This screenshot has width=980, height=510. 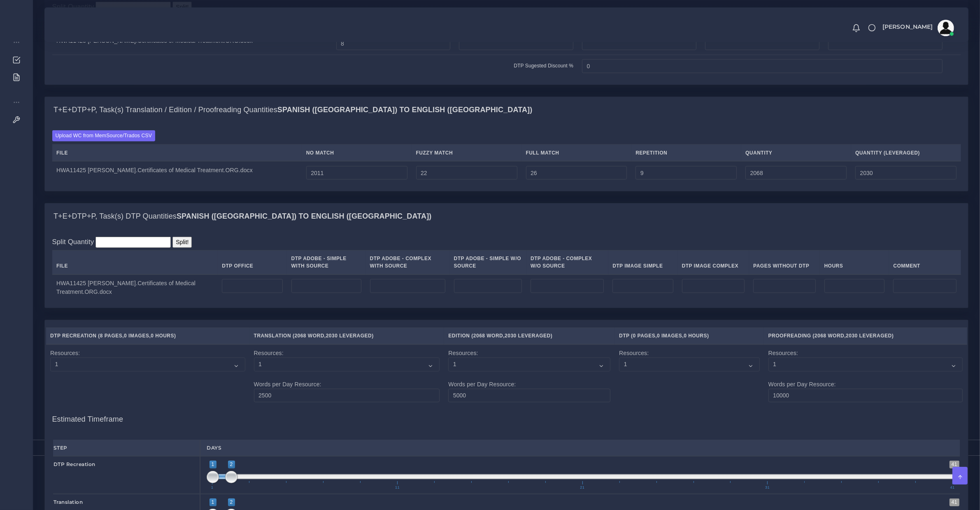 What do you see at coordinates (466, 153) in the screenshot?
I see `th: Fuzzy Match` at bounding box center [466, 153].